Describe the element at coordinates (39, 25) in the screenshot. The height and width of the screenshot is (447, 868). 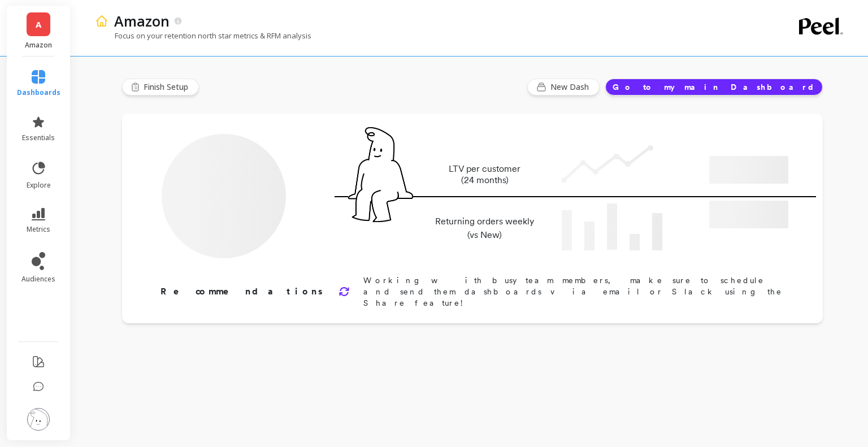
I see `span: A` at that location.